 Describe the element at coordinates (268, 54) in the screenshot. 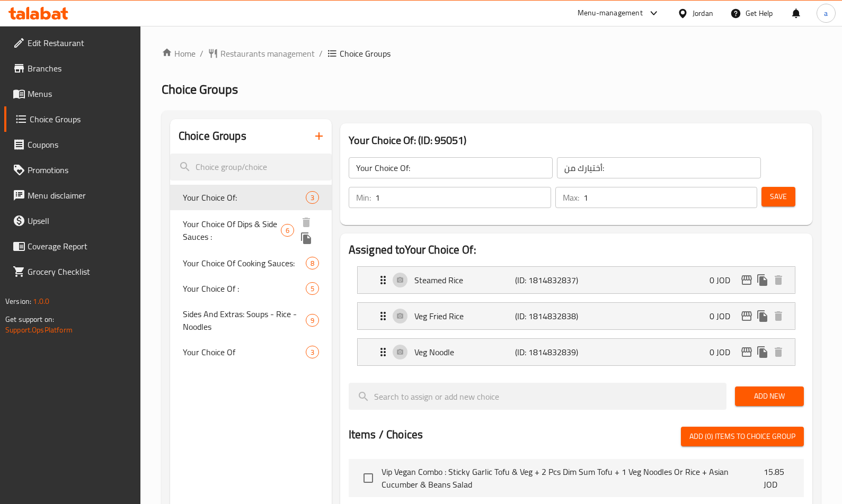

I see `span: Restaurants management` at that location.